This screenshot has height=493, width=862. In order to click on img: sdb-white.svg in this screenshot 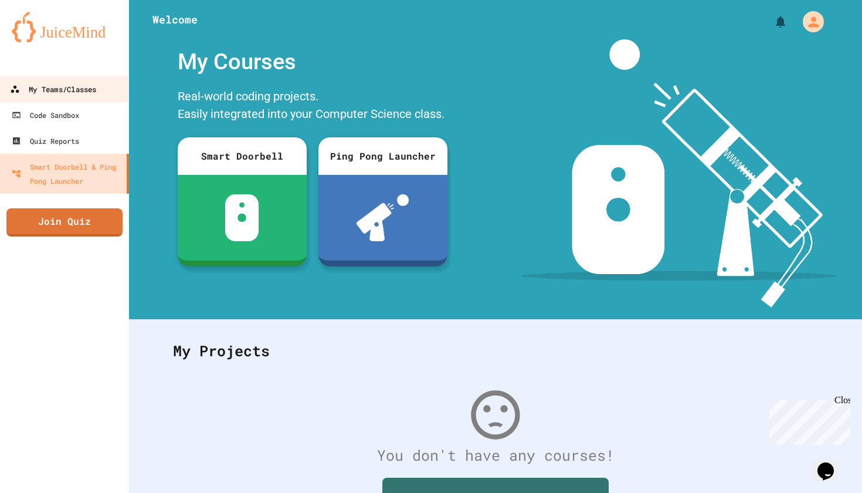, I will do `click(242, 218)`.